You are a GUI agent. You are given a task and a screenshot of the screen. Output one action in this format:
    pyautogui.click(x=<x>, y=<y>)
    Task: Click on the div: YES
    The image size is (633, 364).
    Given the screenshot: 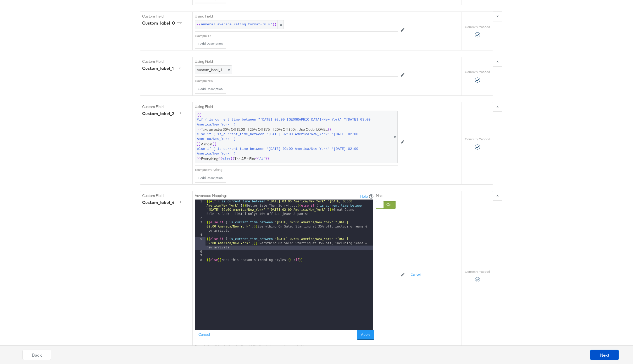 What is the action you would take?
    pyautogui.click(x=302, y=81)
    